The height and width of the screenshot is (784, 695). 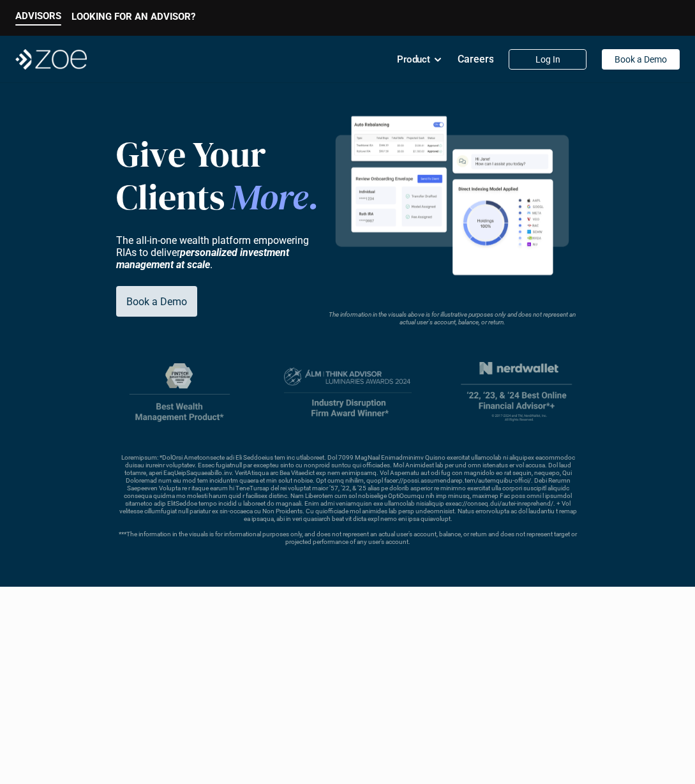 What do you see at coordinates (547, 59) in the screenshot?
I see `a: Log In` at bounding box center [547, 59].